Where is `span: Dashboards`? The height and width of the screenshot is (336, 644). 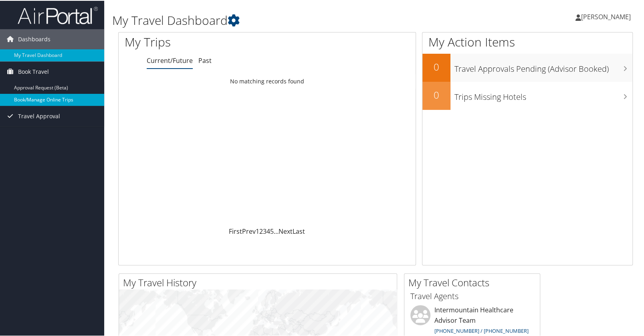 span: Dashboards is located at coordinates (34, 38).